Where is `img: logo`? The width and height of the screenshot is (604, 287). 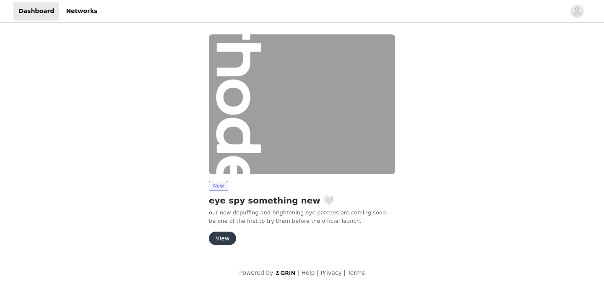 img: logo is located at coordinates (286, 273).